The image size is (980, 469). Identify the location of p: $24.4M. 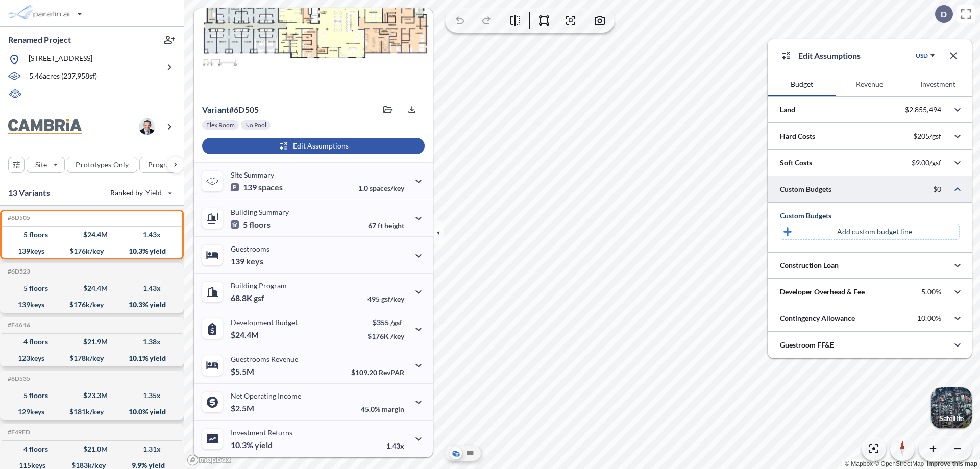
(245, 335).